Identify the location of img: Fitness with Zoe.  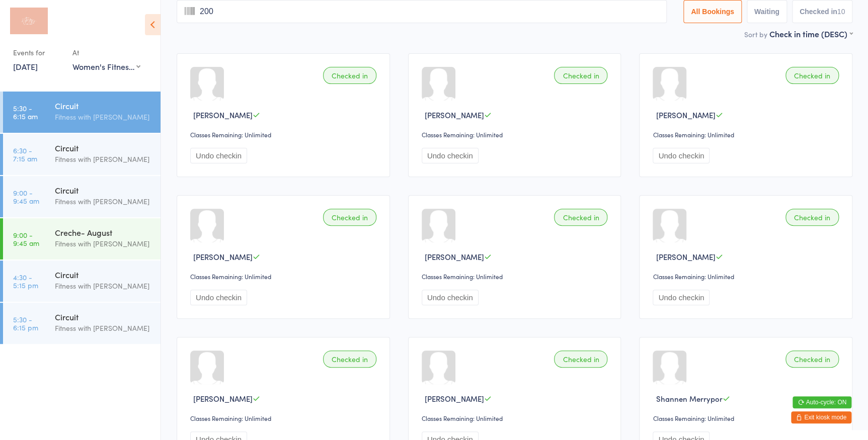
(29, 21).